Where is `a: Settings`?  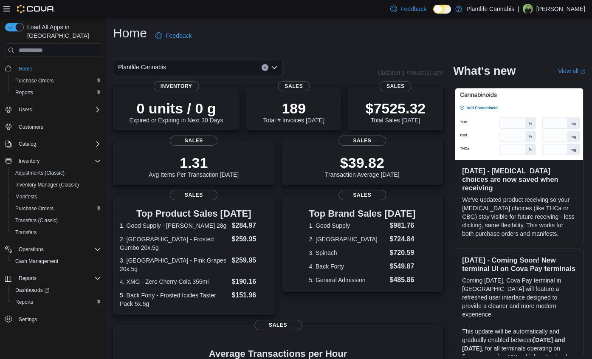
a: Settings is located at coordinates (28, 319).